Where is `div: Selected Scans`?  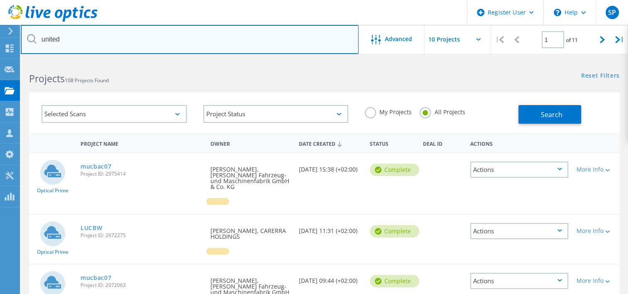
div: Selected Scans is located at coordinates (114, 114).